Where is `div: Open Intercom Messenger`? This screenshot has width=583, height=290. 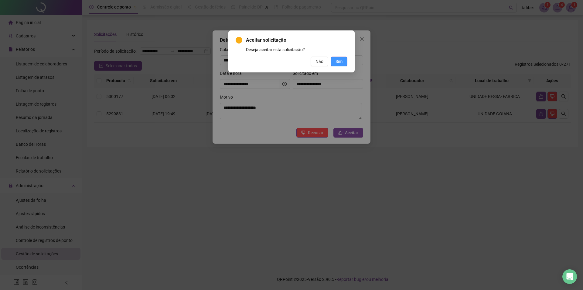 div: Open Intercom Messenger is located at coordinates (570, 276).